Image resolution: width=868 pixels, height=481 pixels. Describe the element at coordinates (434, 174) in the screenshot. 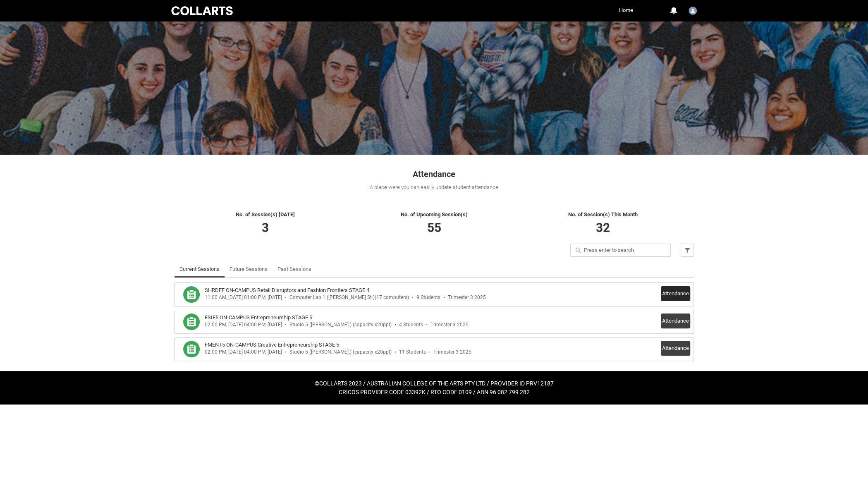

I see `span: Attendance` at that location.